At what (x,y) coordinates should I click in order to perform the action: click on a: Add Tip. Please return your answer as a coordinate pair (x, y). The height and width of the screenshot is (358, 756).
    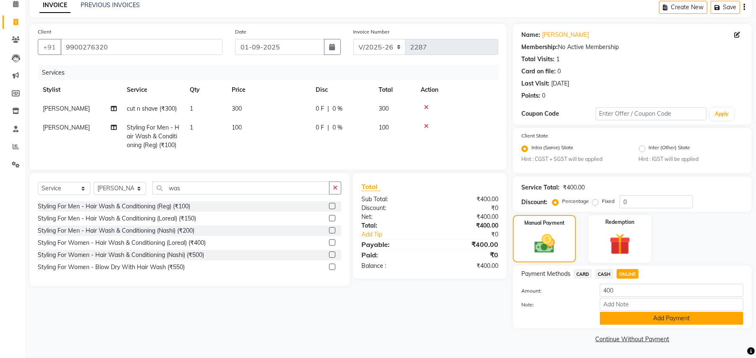
    Looking at the image, I should click on (399, 235).